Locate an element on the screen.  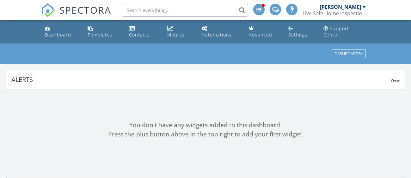
img: The Best Home Inspection Software - Spectora is located at coordinates (48, 10).